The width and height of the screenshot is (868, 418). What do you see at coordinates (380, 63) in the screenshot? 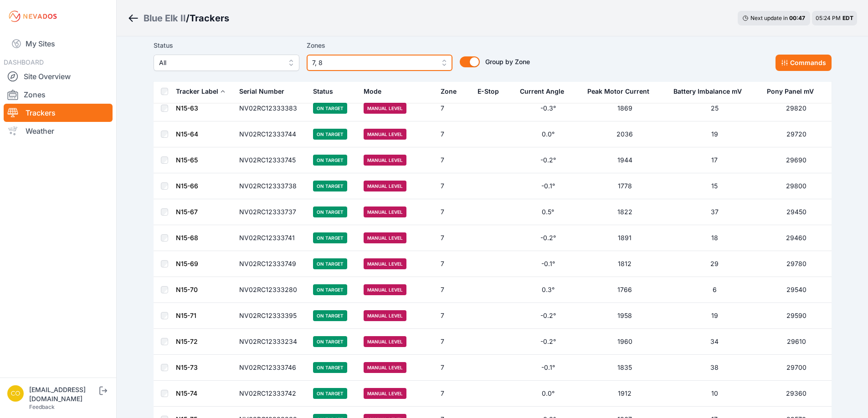
I see `button: 7, 8` at bounding box center [380, 63].